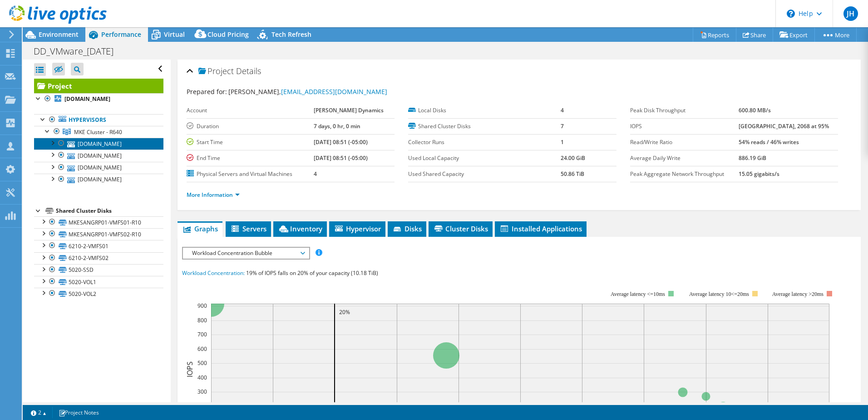  What do you see at coordinates (121, 34) in the screenshot?
I see `span: Performance` at bounding box center [121, 34].